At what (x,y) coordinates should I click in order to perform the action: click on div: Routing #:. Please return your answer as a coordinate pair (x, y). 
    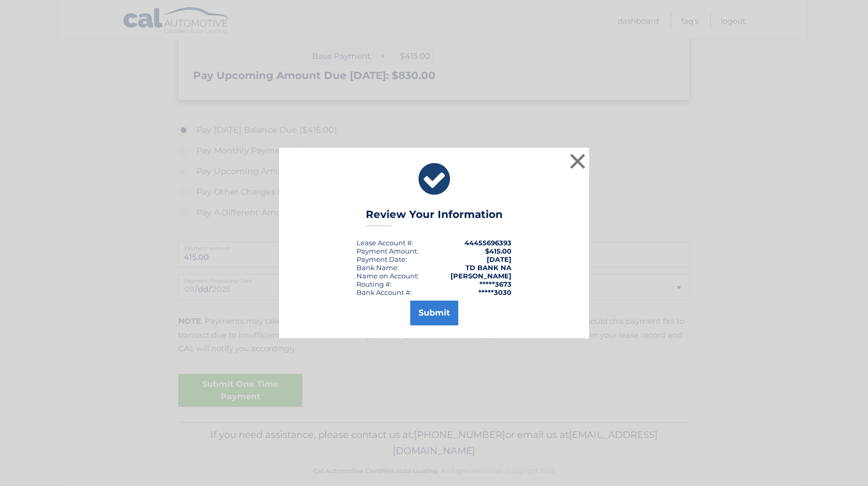
    Looking at the image, I should click on (374, 284).